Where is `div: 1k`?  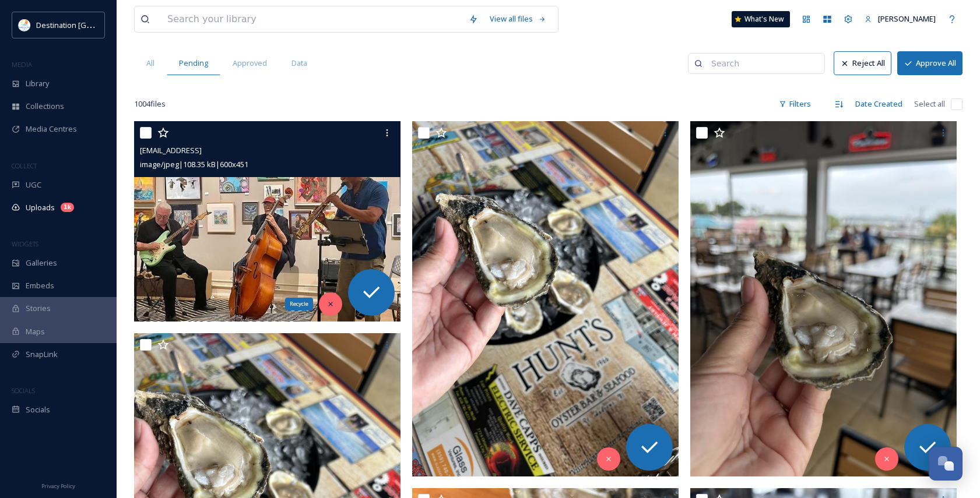 div: 1k is located at coordinates (67, 207).